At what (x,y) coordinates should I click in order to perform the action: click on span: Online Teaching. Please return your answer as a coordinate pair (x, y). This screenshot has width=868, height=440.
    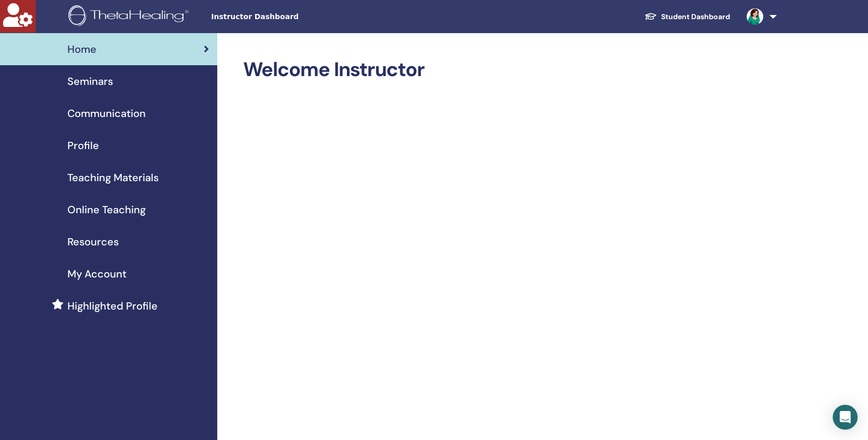
    Looking at the image, I should click on (106, 210).